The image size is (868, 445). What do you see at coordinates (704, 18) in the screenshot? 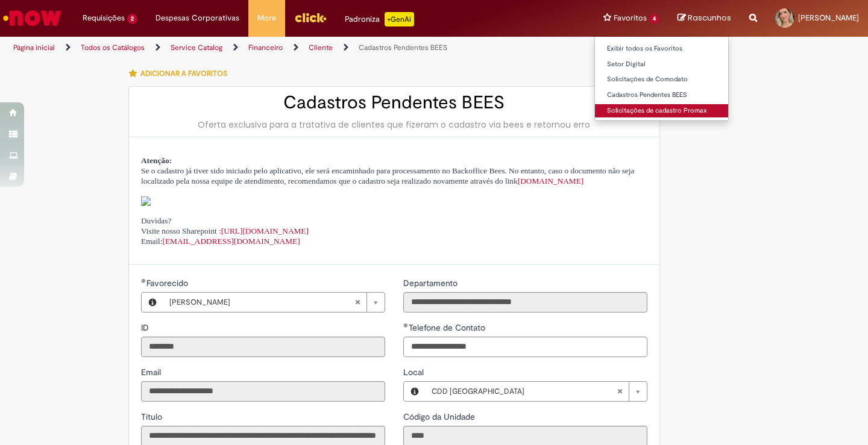
I see `a: Rascunhos` at bounding box center [704, 18].